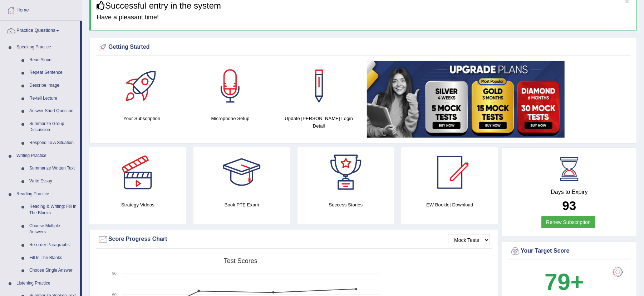 This screenshot has height=296, width=644. What do you see at coordinates (53, 98) in the screenshot?
I see `a: Re-tell Lecture` at bounding box center [53, 98].